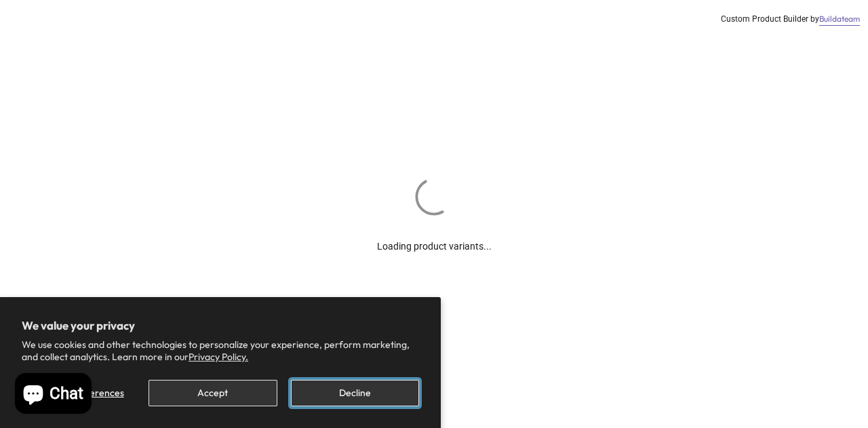 The height and width of the screenshot is (428, 868). What do you see at coordinates (53, 395) in the screenshot?
I see `inbox-online-store-chat: Shopify online store chat` at bounding box center [53, 395].